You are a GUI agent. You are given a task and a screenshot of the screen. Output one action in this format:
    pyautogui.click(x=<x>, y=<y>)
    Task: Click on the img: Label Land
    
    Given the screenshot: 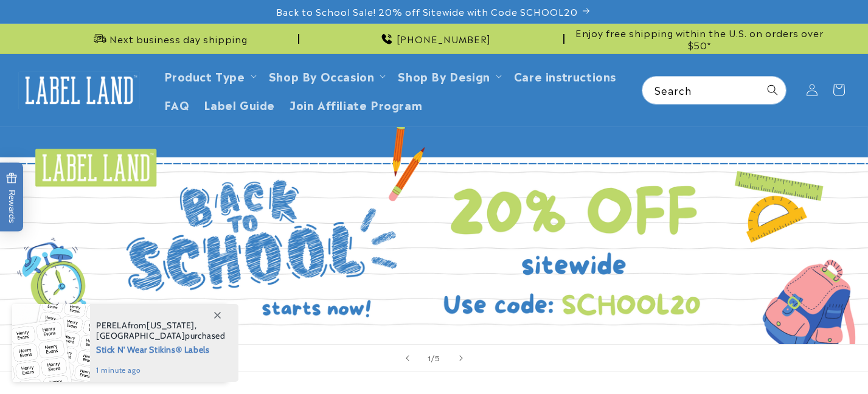 What is the action you would take?
    pyautogui.click(x=79, y=90)
    